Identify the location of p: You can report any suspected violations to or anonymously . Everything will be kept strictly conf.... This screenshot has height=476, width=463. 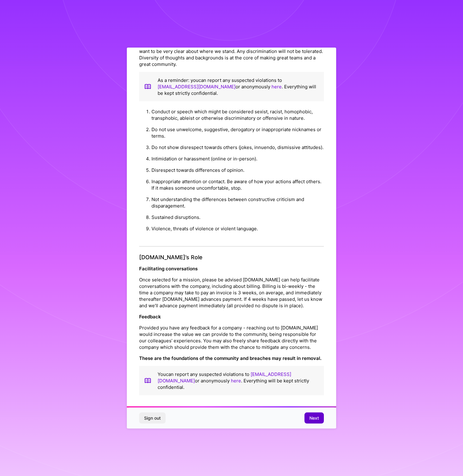
(238, 380).